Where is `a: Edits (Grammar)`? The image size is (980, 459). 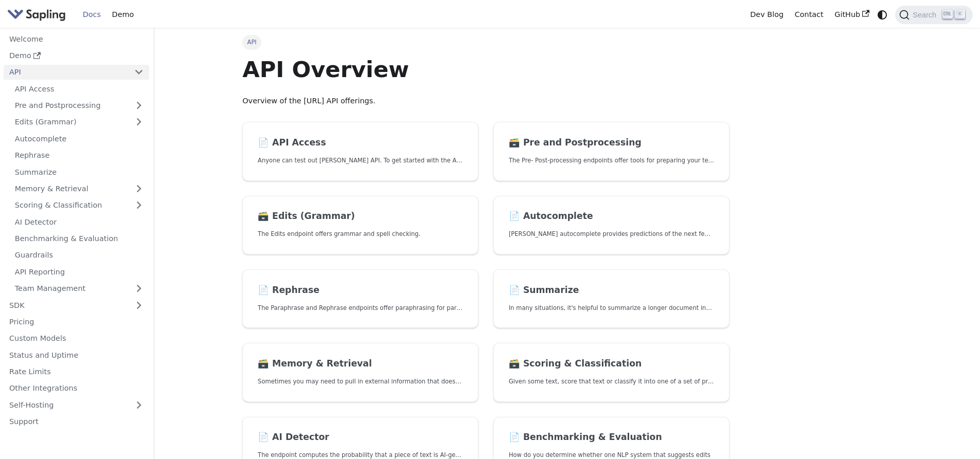
a: Edits (Grammar) is located at coordinates (79, 122).